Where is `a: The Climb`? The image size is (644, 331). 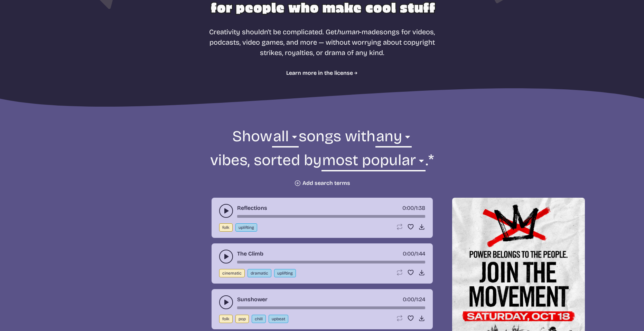 a: The Climb is located at coordinates (250, 253).